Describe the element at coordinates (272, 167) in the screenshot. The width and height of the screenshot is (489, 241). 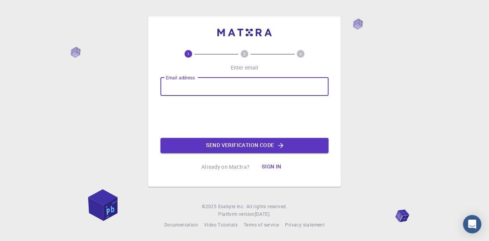
I see `a: Sign in` at that location.